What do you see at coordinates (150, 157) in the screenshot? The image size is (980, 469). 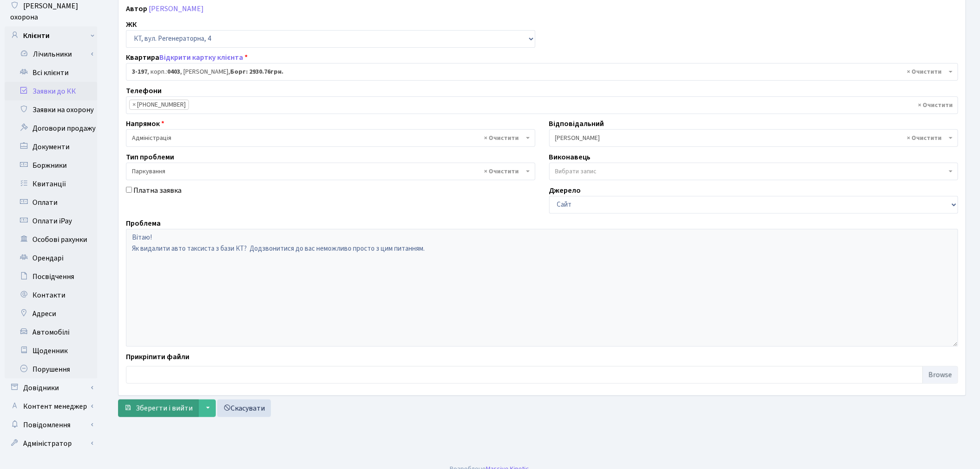 I see `label: Тип проблеми` at bounding box center [150, 157].